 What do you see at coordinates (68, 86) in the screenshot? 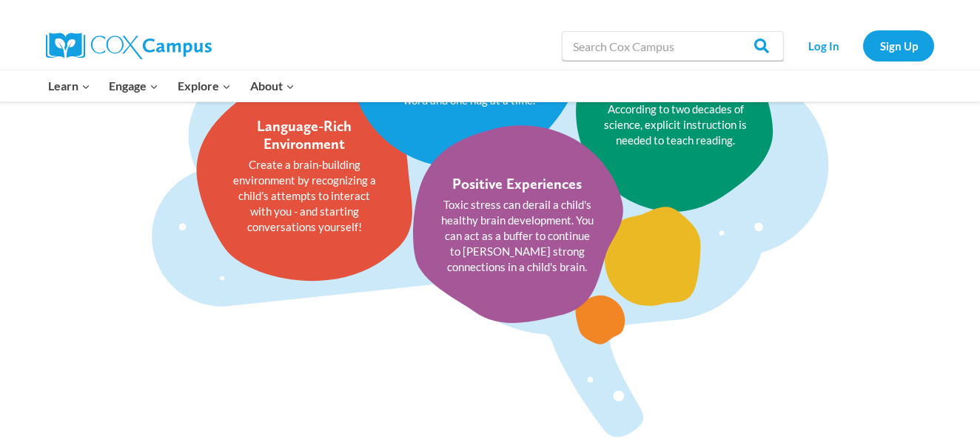
I see `button: Child menu of Learn` at bounding box center [68, 86].